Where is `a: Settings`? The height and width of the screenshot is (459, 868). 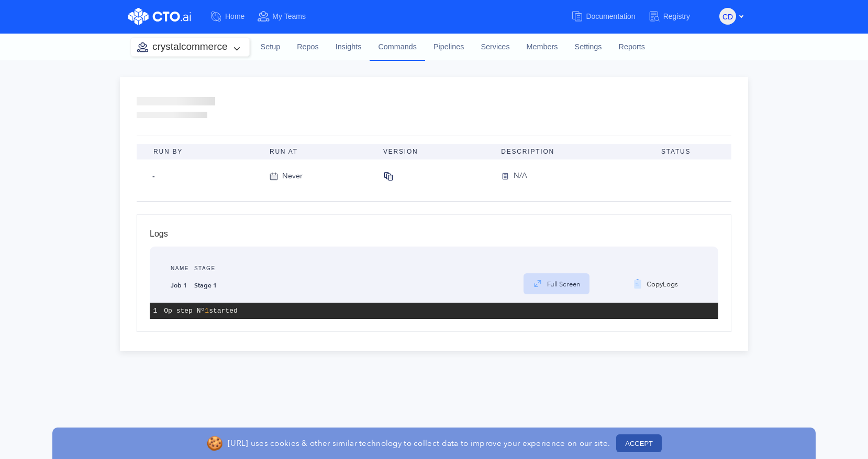
a: Settings is located at coordinates (589, 47).